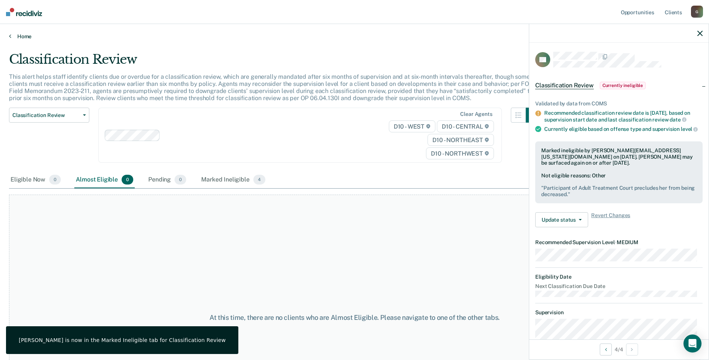 This screenshot has width=709, height=360. Describe the element at coordinates (623, 86) in the screenshot. I see `span: Currently ineligible` at that location.